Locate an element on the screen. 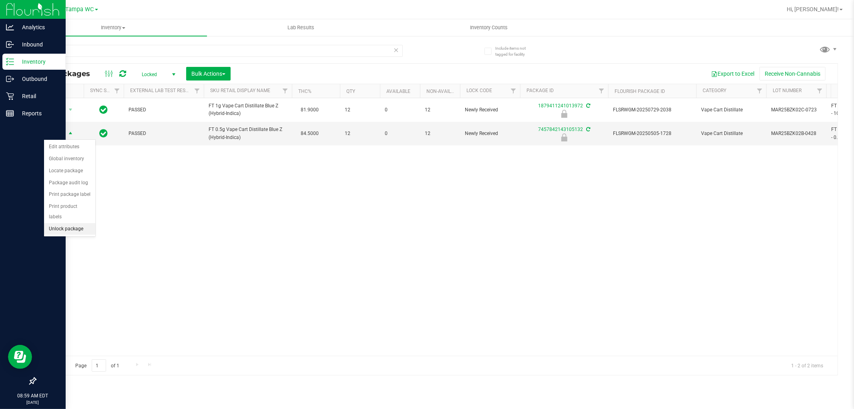 The height and width of the screenshot is (409, 854). span: FLSRWGM-20250729-2038 is located at coordinates (653, 110).